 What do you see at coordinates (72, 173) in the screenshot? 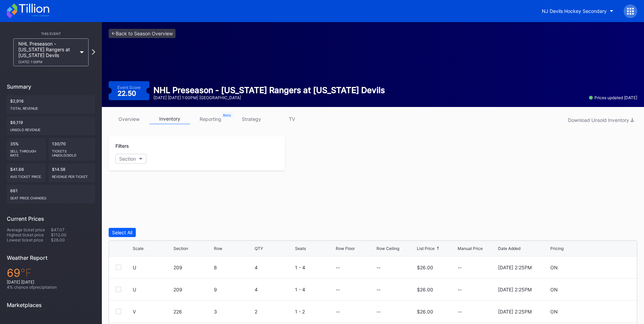
I see `div: $14.58` at bounding box center [72, 173].